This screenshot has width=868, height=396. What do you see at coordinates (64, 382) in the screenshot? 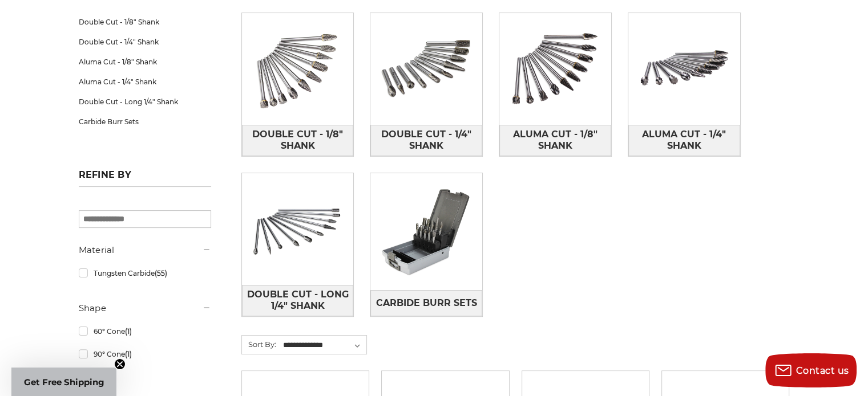
I see `div: Get Free ShippingClose teaser` at bounding box center [64, 382].